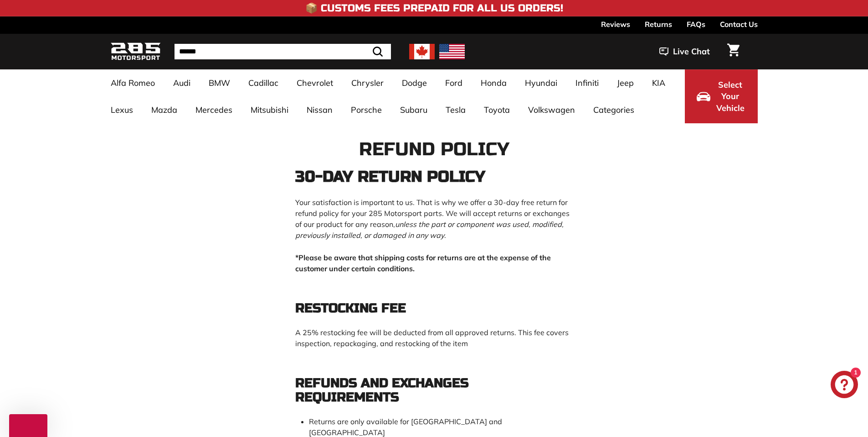 This screenshot has width=868, height=437. I want to click on a: Cadillac, so click(263, 83).